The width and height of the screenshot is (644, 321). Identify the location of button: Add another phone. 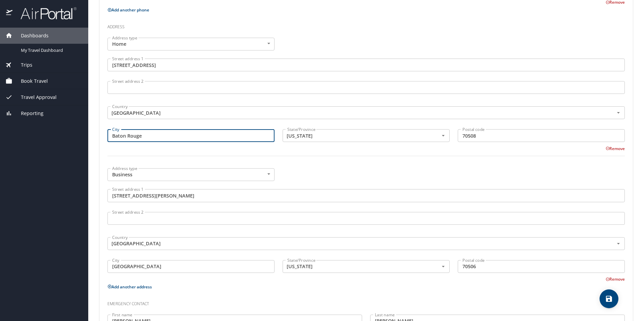
(128, 10).